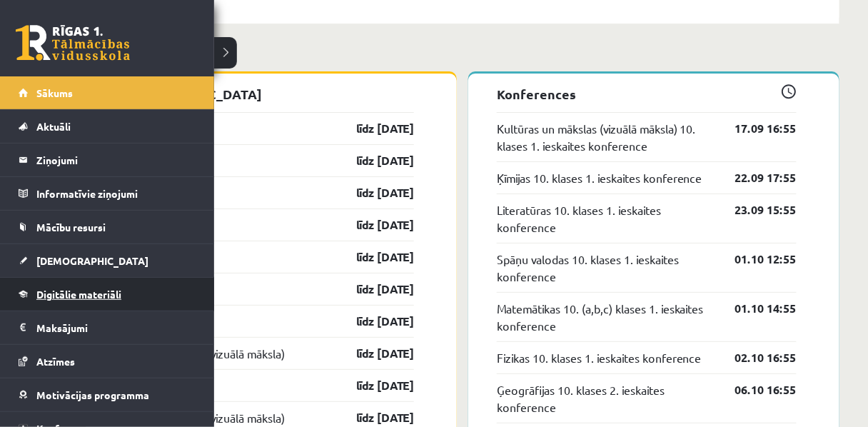 Image resolution: width=868 pixels, height=427 pixels. Describe the element at coordinates (79, 295) in the screenshot. I see `span: Digitālie materiāli` at that location.